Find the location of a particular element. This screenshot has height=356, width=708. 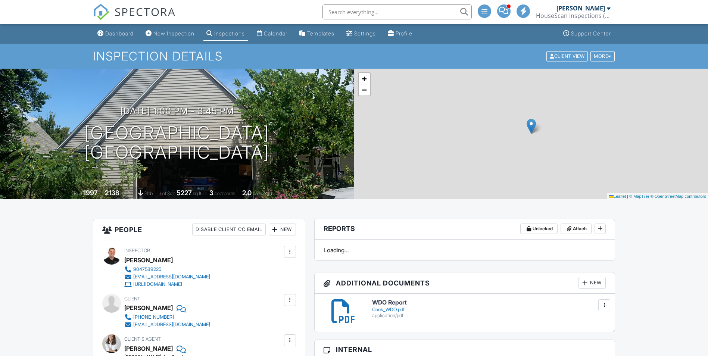

a: Zoom in is located at coordinates (364, 79).